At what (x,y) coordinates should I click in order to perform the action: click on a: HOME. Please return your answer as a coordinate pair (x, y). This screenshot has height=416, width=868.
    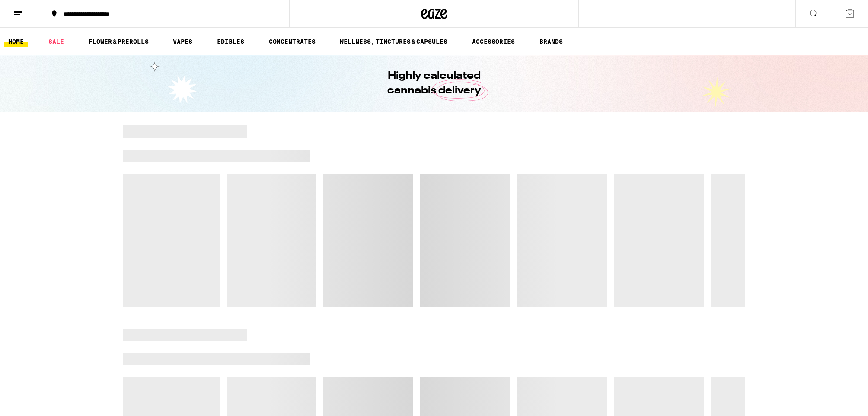
    Looking at the image, I should click on (16, 42).